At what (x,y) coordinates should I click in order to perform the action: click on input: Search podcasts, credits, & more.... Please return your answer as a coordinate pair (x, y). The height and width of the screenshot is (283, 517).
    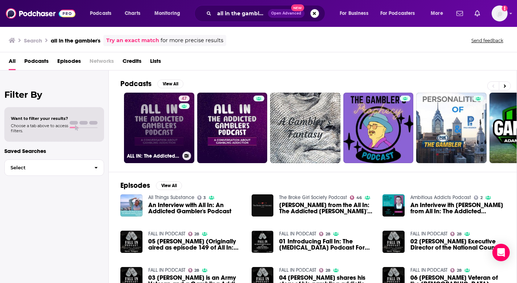
    Looking at the image, I should click on (241, 13).